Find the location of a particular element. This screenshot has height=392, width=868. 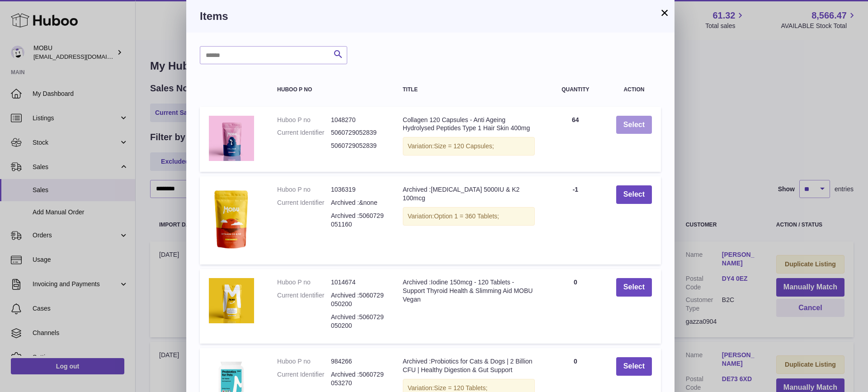

div: Collagen 120 Capsules - Anti Ageing Hydrolysed Peptides Type 1 Hair Skin 400mg is located at coordinates (469, 124).